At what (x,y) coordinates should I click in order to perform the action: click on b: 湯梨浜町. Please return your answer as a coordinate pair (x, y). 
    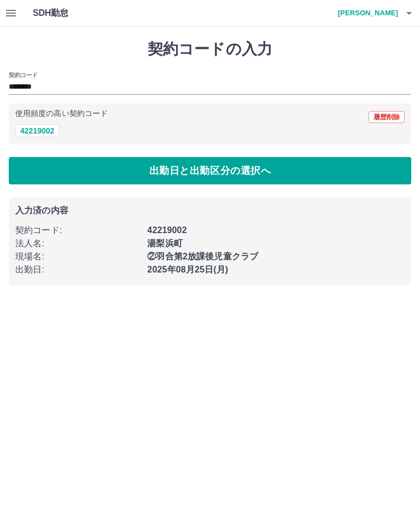
    Looking at the image, I should click on (165, 243).